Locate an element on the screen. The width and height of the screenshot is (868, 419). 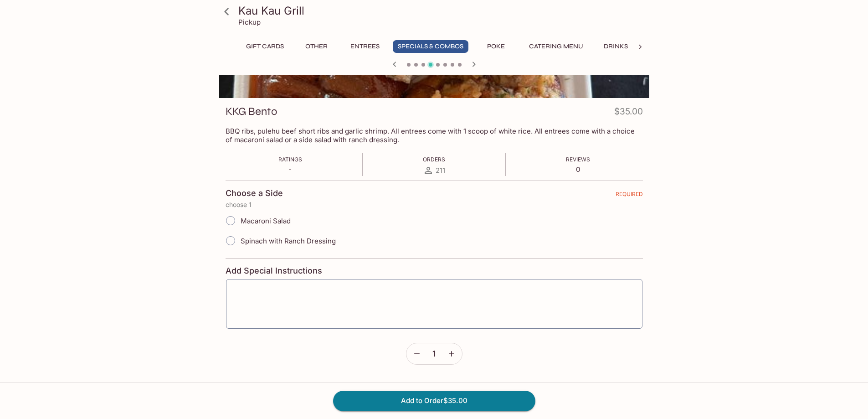
span: Spinach with Ranch Dressing is located at coordinates (288, 240).